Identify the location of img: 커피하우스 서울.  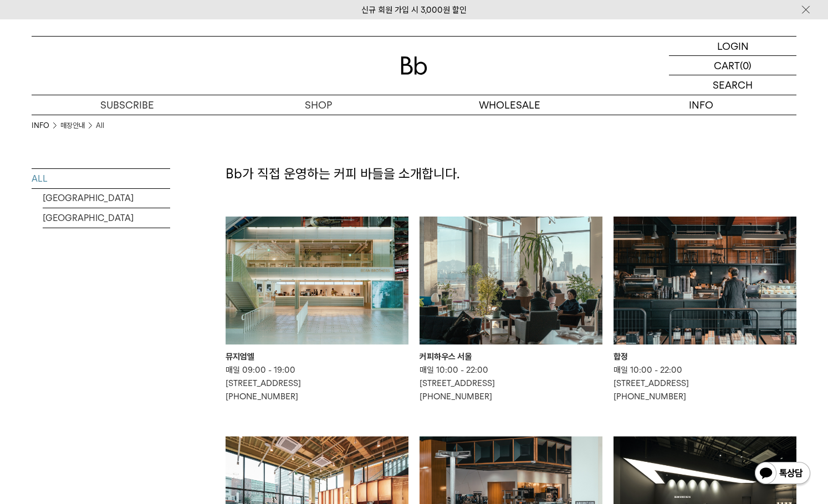
(511, 280).